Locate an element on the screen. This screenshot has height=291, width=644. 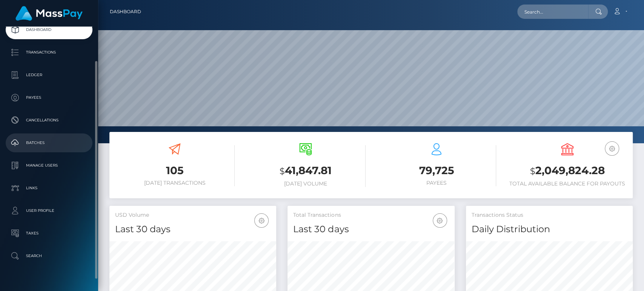
p: Batches is located at coordinates (49, 143).